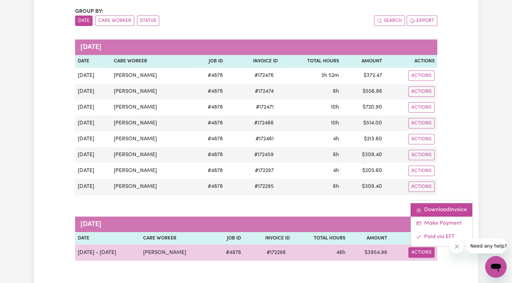 This screenshot has width=512, height=283. I want to click on td: $ 213.60, so click(364, 139).